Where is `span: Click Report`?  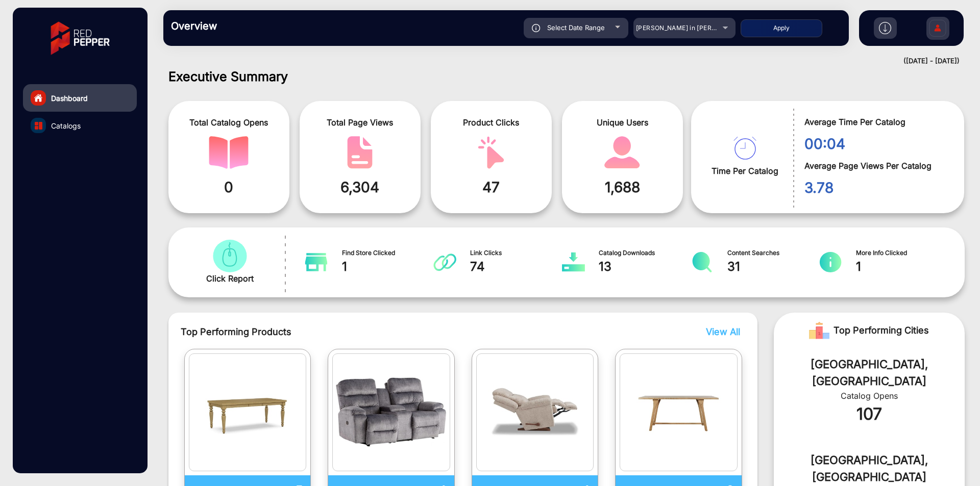
span: Click Report is located at coordinates (229, 279).